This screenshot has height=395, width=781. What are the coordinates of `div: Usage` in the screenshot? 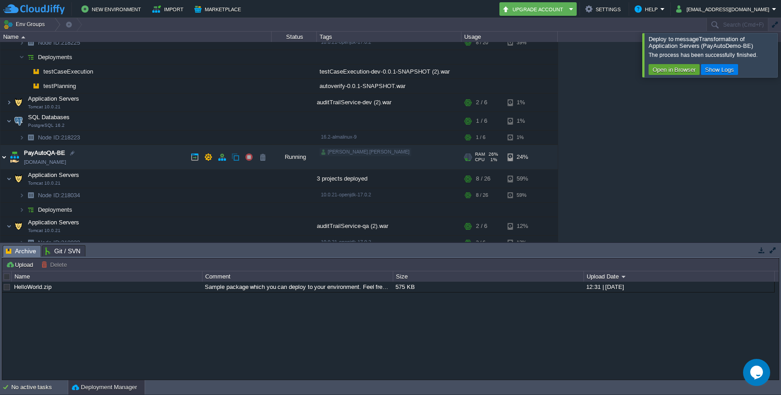 It's located at (509, 37).